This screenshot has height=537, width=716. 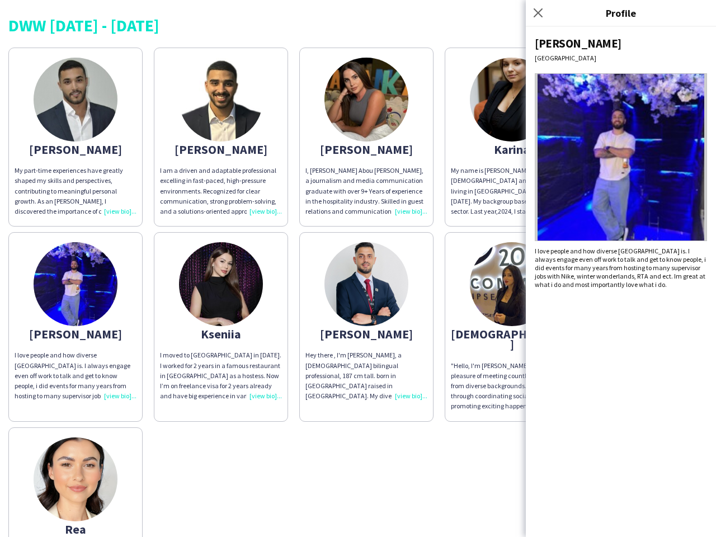 What do you see at coordinates (75, 100) in the screenshot?
I see `img: thumb-6656fbc3a5347.jpeg` at bounding box center [75, 100].